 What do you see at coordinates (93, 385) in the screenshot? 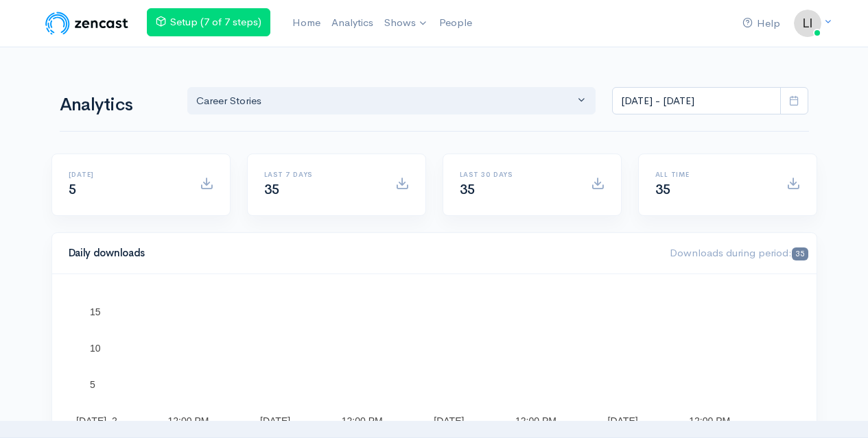
I see `text: 5` at bounding box center [93, 385].